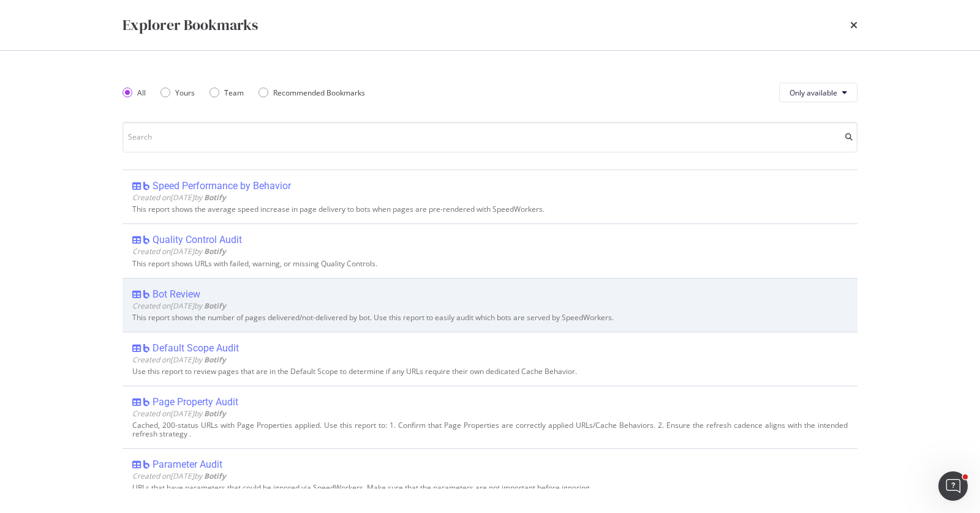 This screenshot has height=513, width=980. I want to click on div: Use this report to review pages that are in the Default Scope to determine if any URLs require th..., so click(490, 372).